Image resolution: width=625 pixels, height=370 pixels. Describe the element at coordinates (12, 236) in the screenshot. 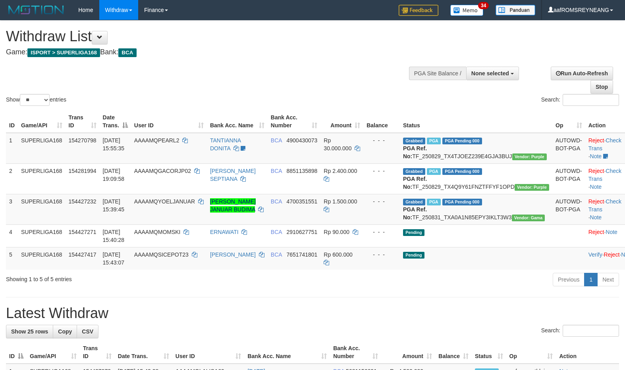

I see `td: 4` at that location.